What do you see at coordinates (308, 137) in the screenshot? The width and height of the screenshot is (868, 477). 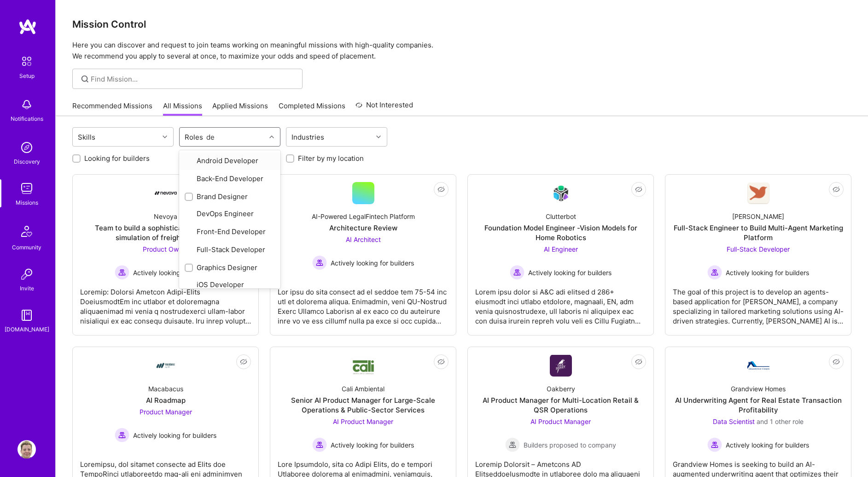 I see `div: Industries` at bounding box center [308, 137].